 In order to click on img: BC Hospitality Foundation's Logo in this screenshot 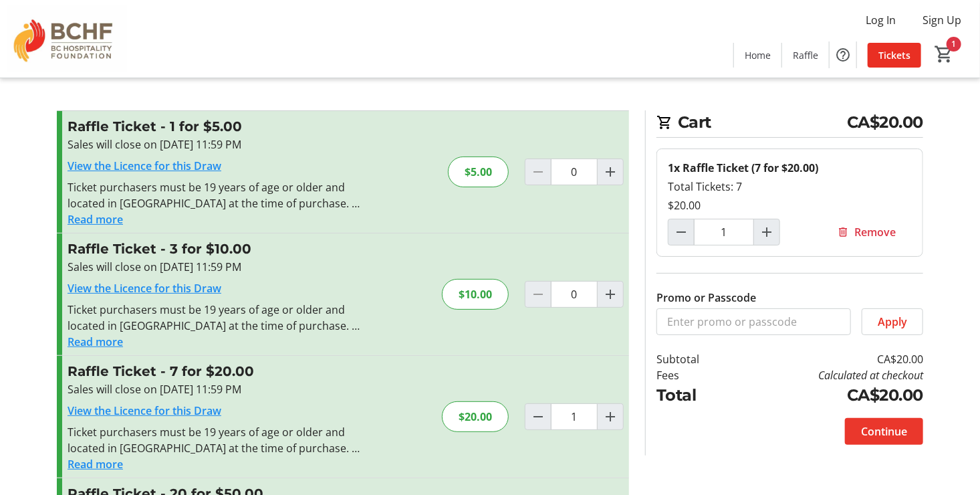, I will do `click(68, 39)`.